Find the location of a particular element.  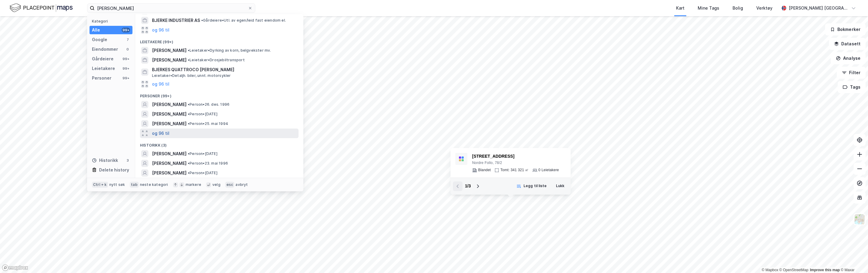

span: Person • 26. des. 1996 is located at coordinates (208, 104).